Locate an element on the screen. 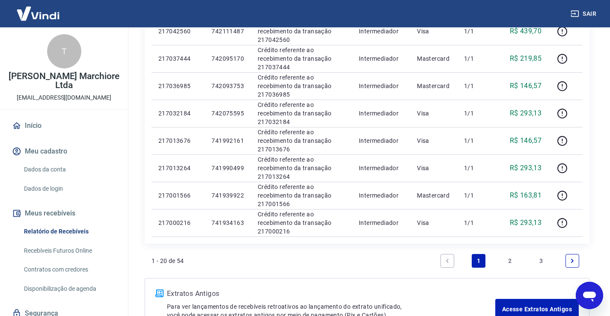  p: Crédito referente ao recebimento da transação 217037444 is located at coordinates (301, 59).